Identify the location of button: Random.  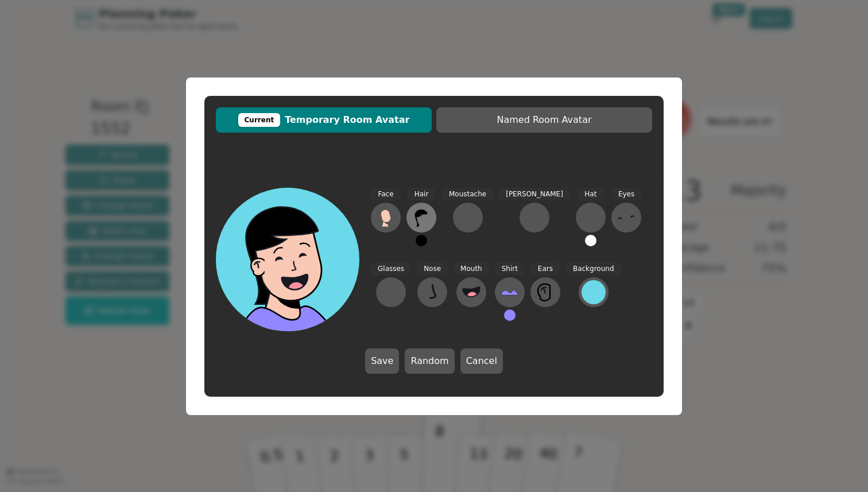
(429, 361).